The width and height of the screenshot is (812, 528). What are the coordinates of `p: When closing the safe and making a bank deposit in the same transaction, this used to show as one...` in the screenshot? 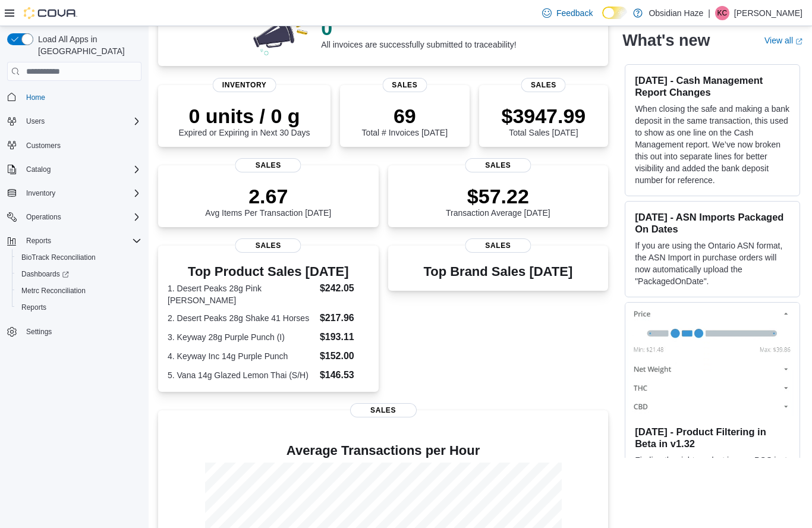 It's located at (712, 144).